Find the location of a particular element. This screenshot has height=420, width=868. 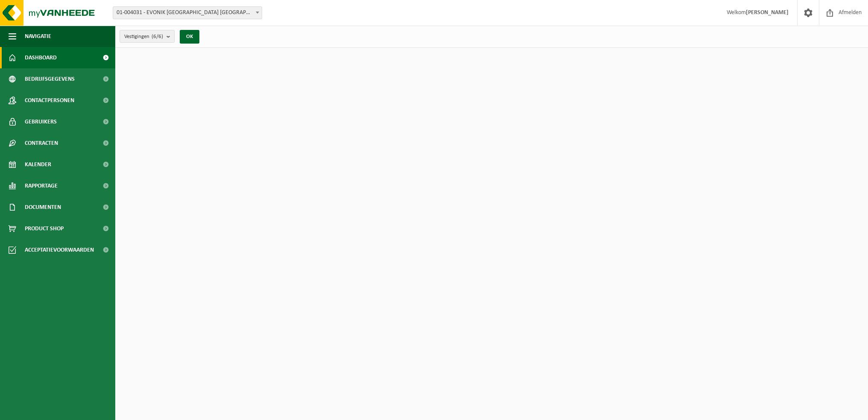

button: OK is located at coordinates (190, 37).